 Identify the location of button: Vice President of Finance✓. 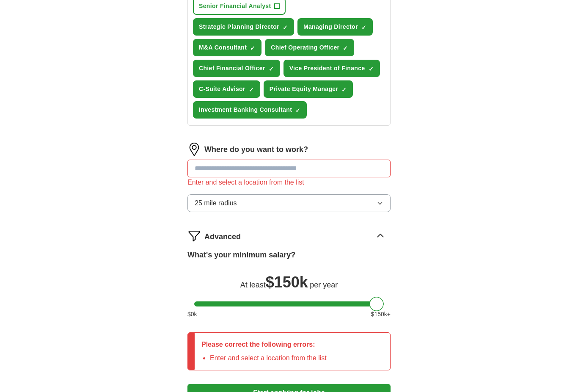
(332, 68).